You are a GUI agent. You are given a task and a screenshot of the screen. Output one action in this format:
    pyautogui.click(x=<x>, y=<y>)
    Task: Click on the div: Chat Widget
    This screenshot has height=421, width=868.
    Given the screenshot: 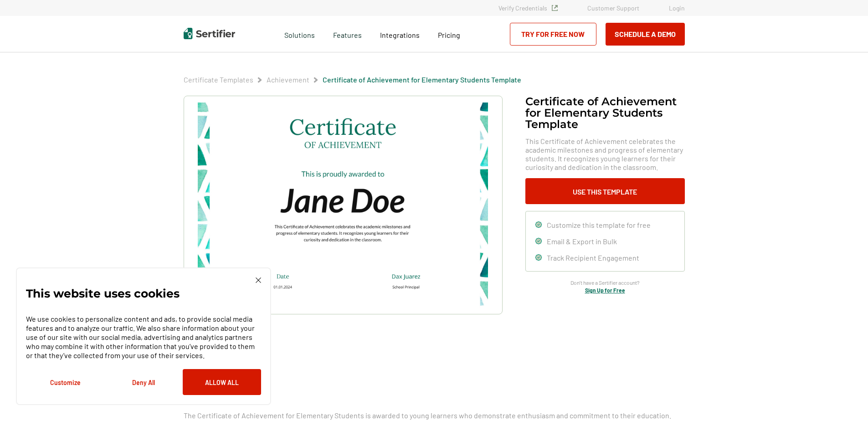 What is the action you would take?
    pyautogui.click(x=846, y=399)
    